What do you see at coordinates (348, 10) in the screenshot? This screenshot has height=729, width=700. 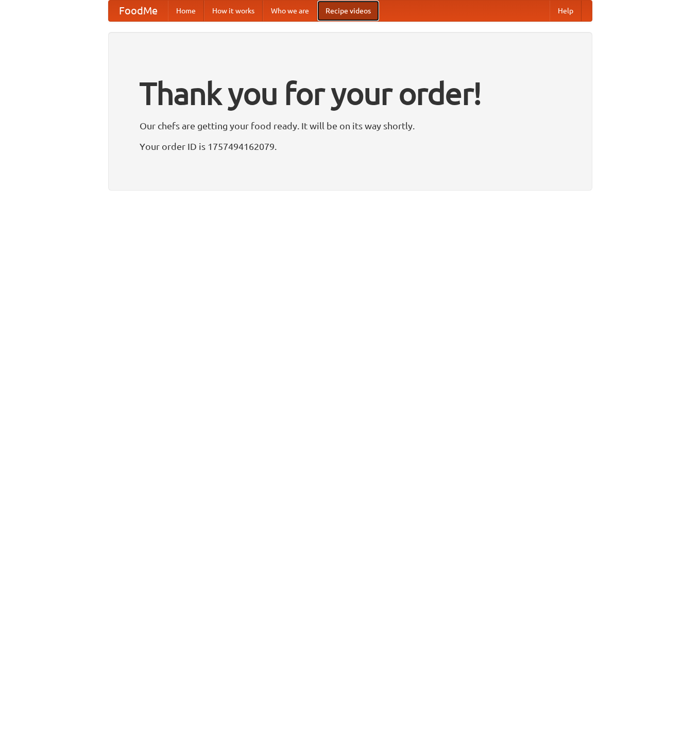 I see `a: Recipe videos` at bounding box center [348, 10].